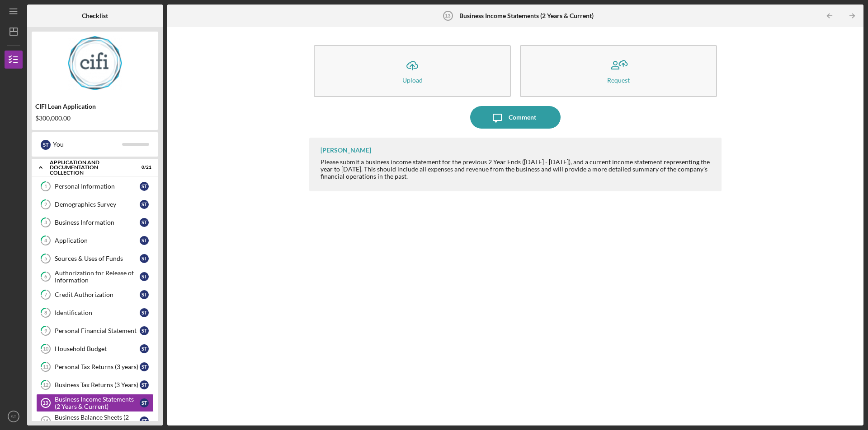 Image resolution: width=868 pixels, height=430 pixels. What do you see at coordinates (97, 204) in the screenshot?
I see `div: Demographics Survey` at bounding box center [97, 204].